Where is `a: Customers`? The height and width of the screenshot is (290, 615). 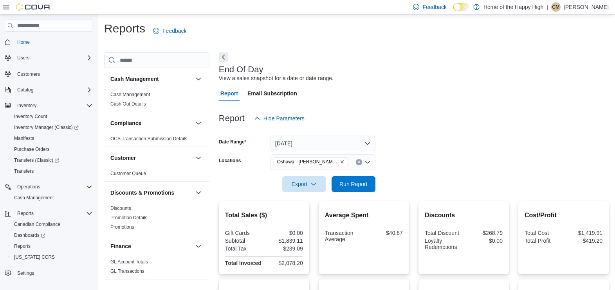 a: Customers is located at coordinates (29, 74).